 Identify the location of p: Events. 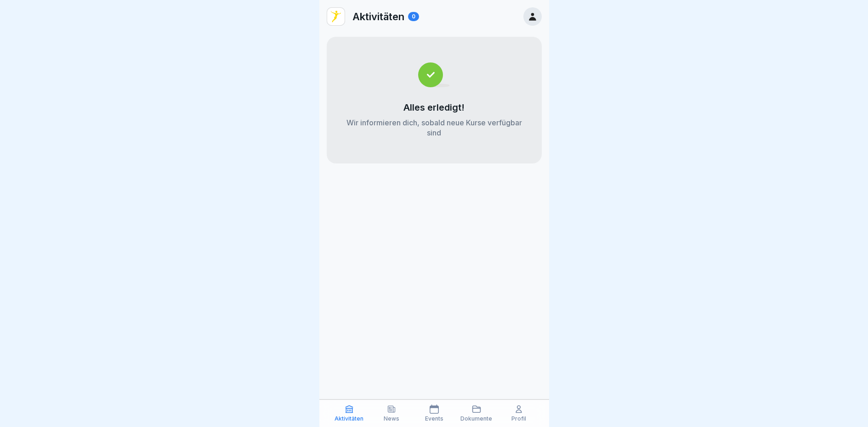
(434, 419).